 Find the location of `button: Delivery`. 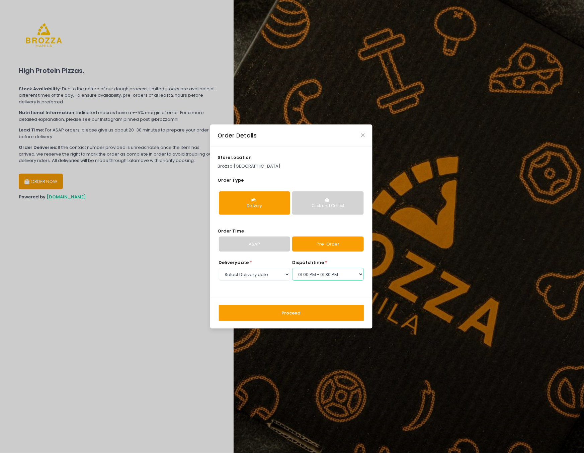

button: Delivery is located at coordinates (254, 203).